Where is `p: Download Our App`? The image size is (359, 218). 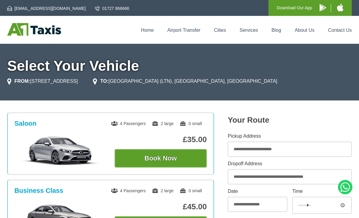 p: Download Our App is located at coordinates (294, 8).